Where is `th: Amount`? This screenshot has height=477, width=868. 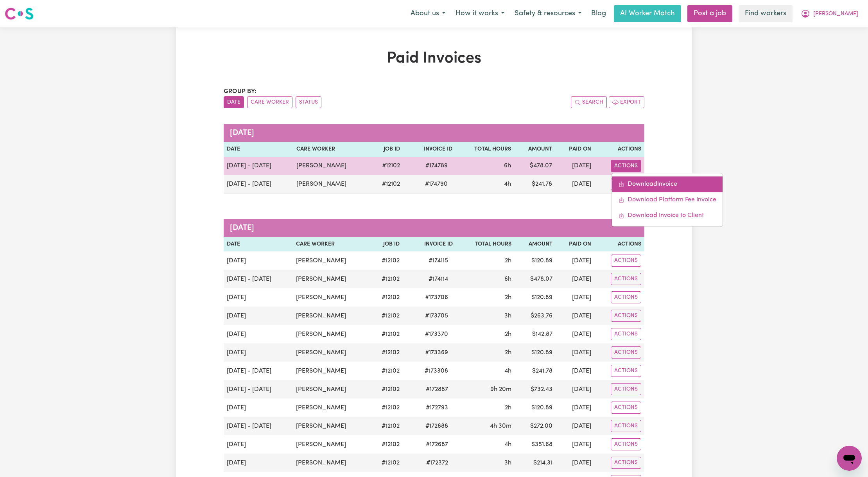 th: Amount is located at coordinates (535, 150).